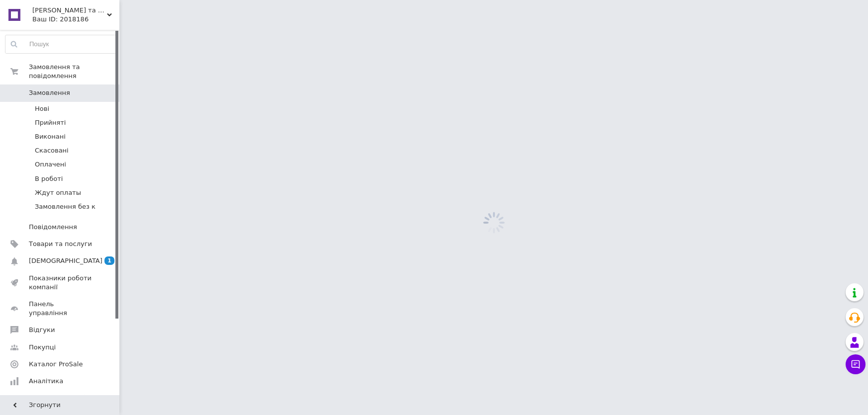 The image size is (868, 415). What do you see at coordinates (58, 193) in the screenshot?
I see `span: Ждут оплаты` at bounding box center [58, 193].